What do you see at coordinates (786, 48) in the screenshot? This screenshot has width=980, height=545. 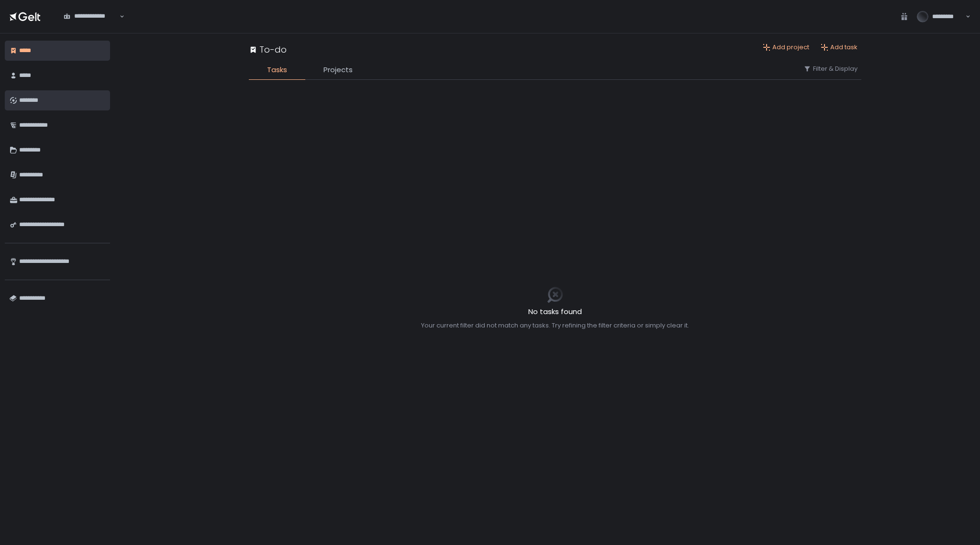 I see `div: Add project` at bounding box center [786, 48].